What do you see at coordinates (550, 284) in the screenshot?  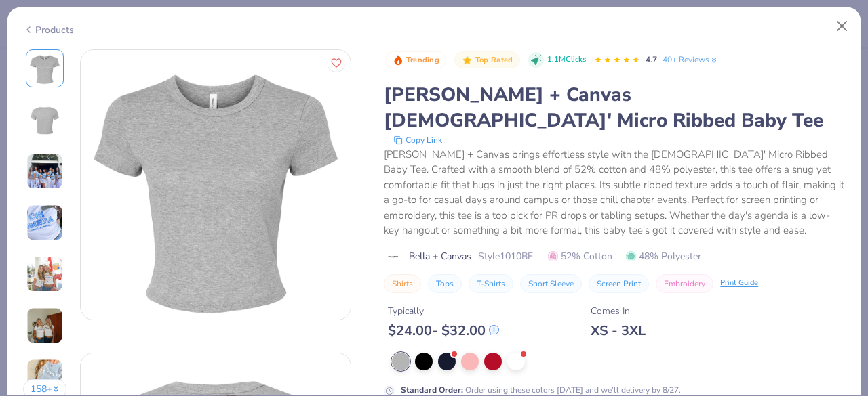 I see `button: Short Sleeve` at bounding box center [550, 284].